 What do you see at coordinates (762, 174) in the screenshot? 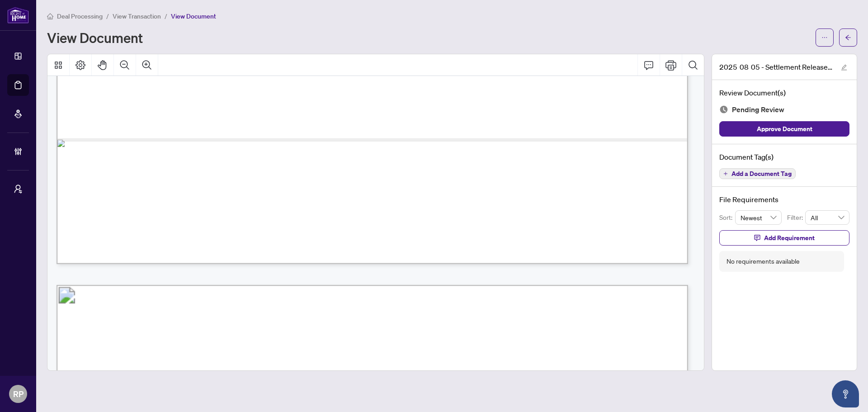
I see `span: Add a Document Tag` at bounding box center [762, 174].